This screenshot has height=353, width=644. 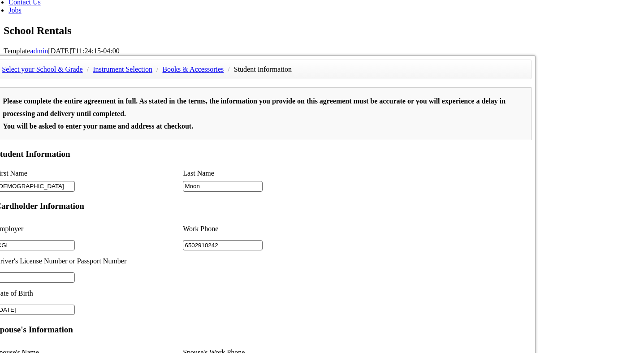 What do you see at coordinates (15, 10) in the screenshot?
I see `a: Jobs` at bounding box center [15, 10].